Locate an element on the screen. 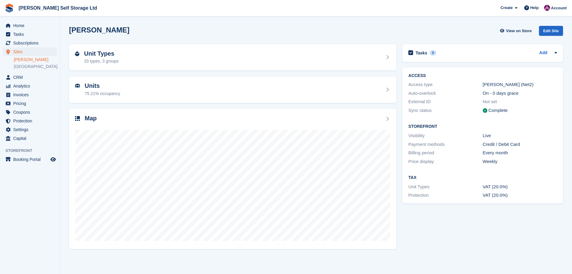 This screenshot has width=572, height=274. div: Complete is located at coordinates (498, 110).